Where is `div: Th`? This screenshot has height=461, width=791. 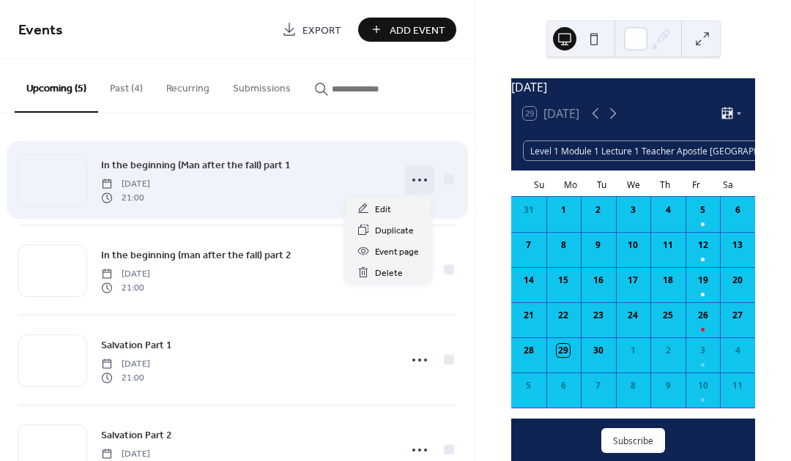
div: Th is located at coordinates (664, 184).